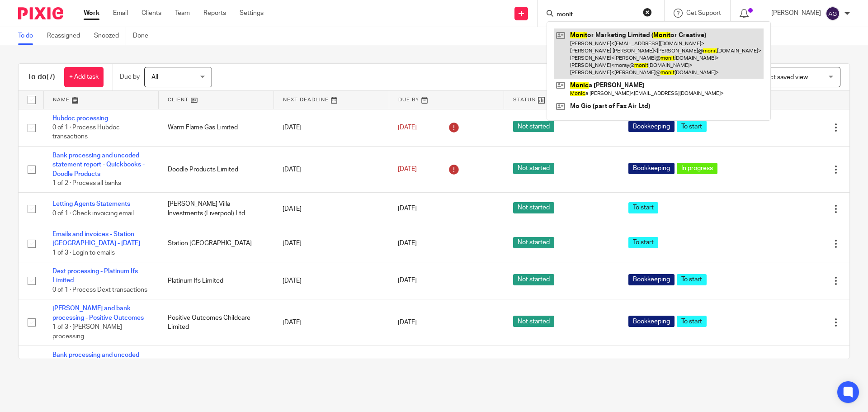 This screenshot has height=412, width=868. Describe the element at coordinates (251, 13) in the screenshot. I see `a: Settings` at that location.